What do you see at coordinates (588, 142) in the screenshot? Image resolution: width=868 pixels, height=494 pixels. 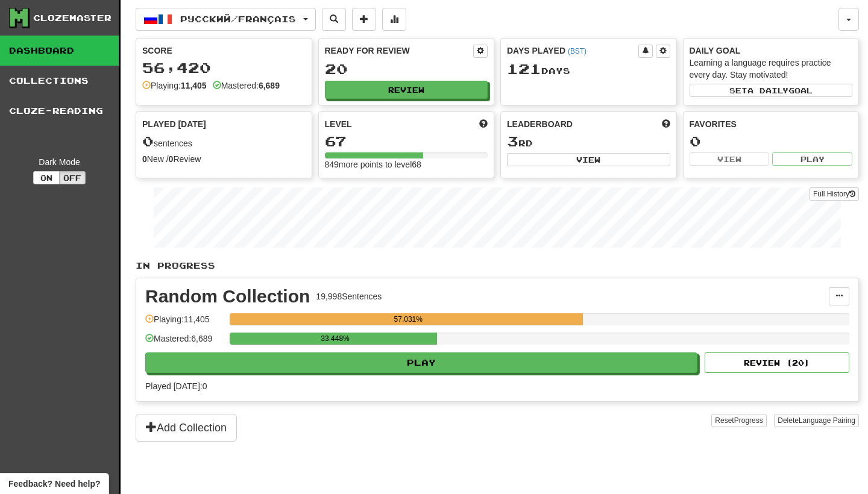 I see `div: rd` at bounding box center [588, 142].